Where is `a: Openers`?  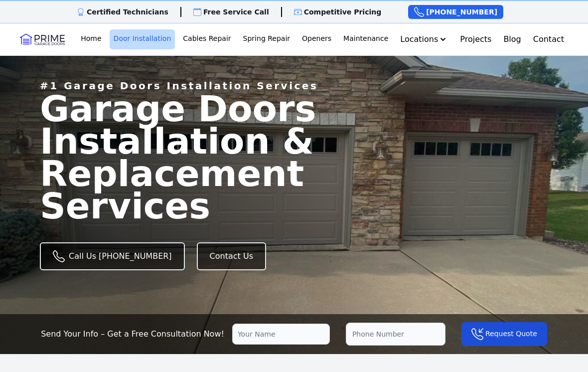
a: Openers is located at coordinates (316, 39).